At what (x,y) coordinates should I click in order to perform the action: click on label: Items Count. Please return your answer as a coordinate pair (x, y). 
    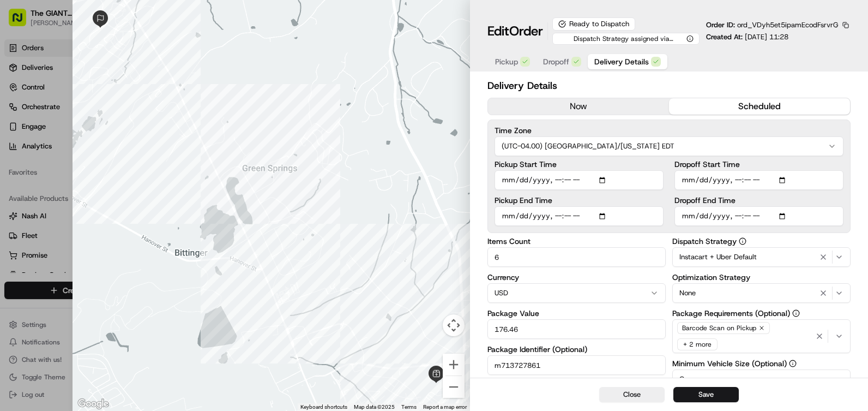
    Looking at the image, I should click on (576, 241).